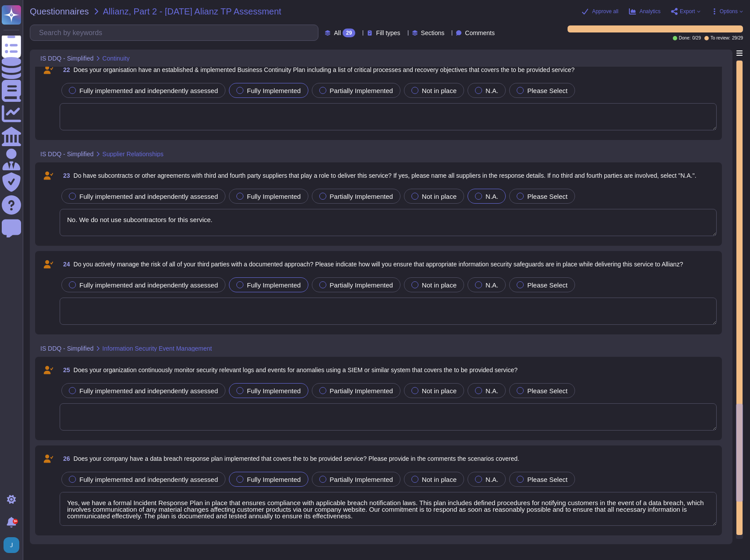 This screenshot has width=750, height=560. I want to click on span: 24, so click(65, 264).